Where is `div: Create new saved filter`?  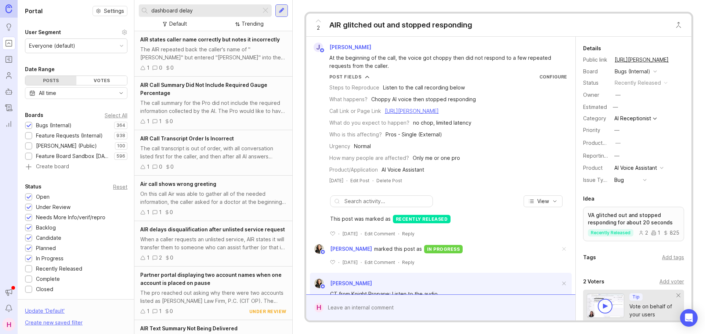 div: Create new saved filter is located at coordinates (54, 323).